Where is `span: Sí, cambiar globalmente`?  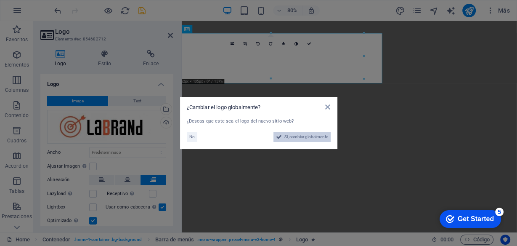 span: Sí, cambiar globalmente is located at coordinates (306, 137).